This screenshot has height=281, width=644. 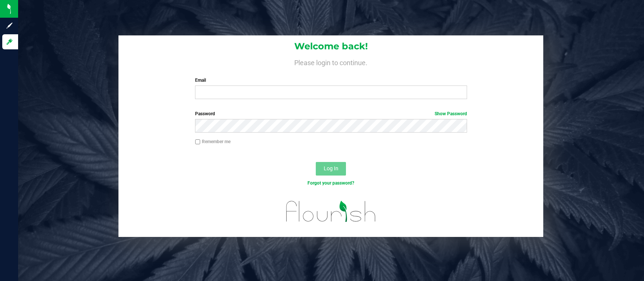 I want to click on inline-svg: Log in, so click(x=9, y=42).